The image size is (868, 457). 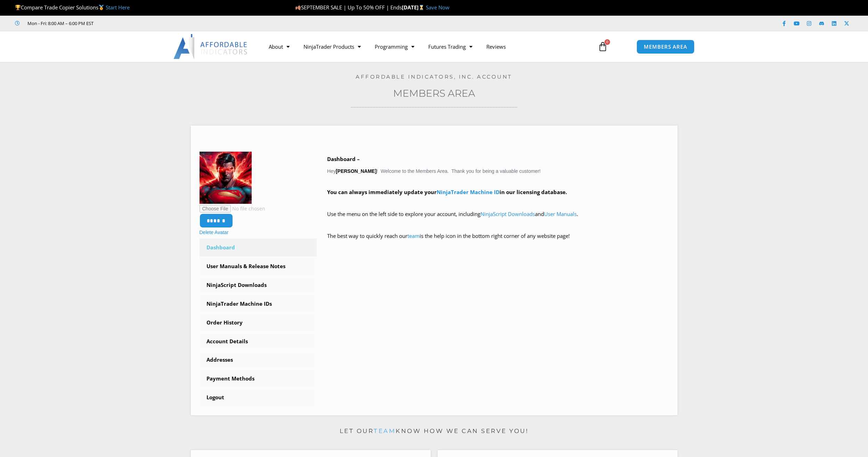 What do you see at coordinates (117, 7) in the screenshot?
I see `a: Start Here` at bounding box center [117, 7].